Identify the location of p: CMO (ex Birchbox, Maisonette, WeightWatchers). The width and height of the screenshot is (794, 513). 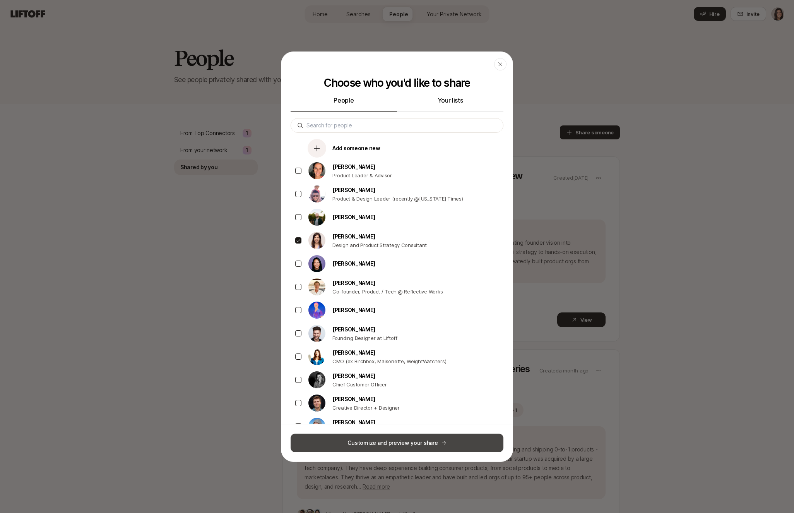
(389, 361).